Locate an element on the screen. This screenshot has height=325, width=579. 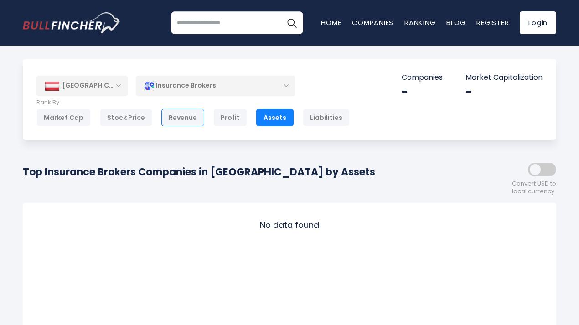
div: Revenue is located at coordinates (183, 118).